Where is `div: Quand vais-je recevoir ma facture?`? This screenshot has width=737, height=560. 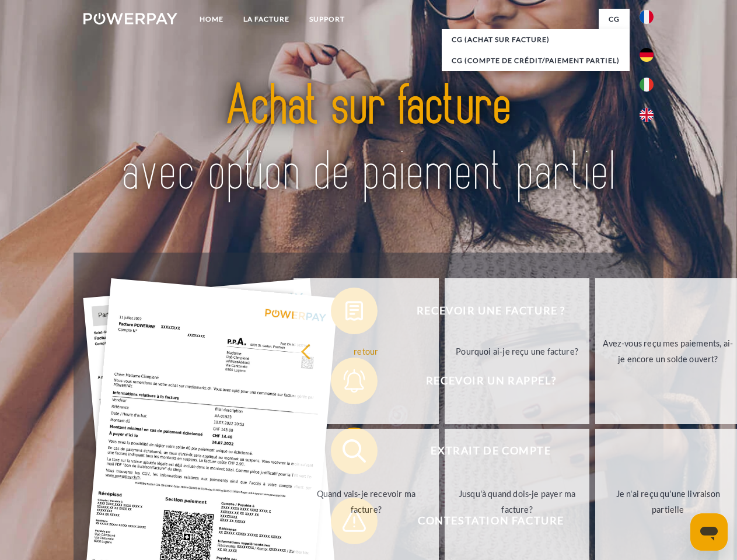 div: Quand vais-je recevoir ma facture? is located at coordinates (366, 502).